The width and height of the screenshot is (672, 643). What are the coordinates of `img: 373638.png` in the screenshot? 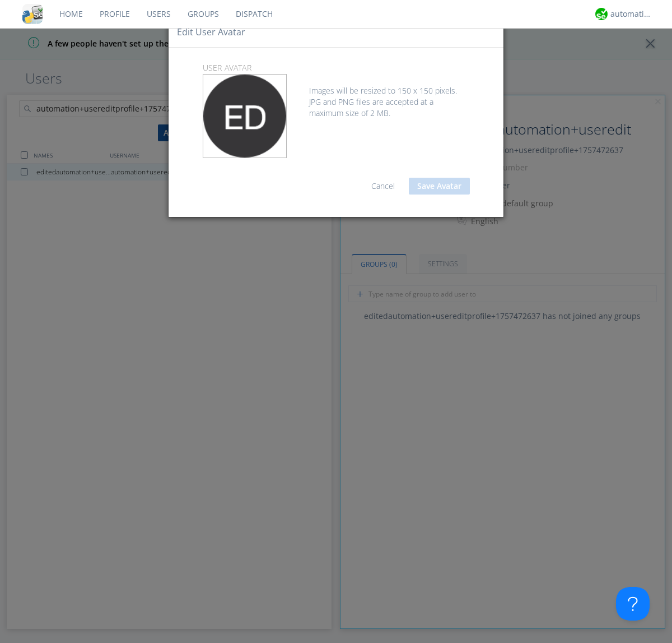 It's located at (245, 116).